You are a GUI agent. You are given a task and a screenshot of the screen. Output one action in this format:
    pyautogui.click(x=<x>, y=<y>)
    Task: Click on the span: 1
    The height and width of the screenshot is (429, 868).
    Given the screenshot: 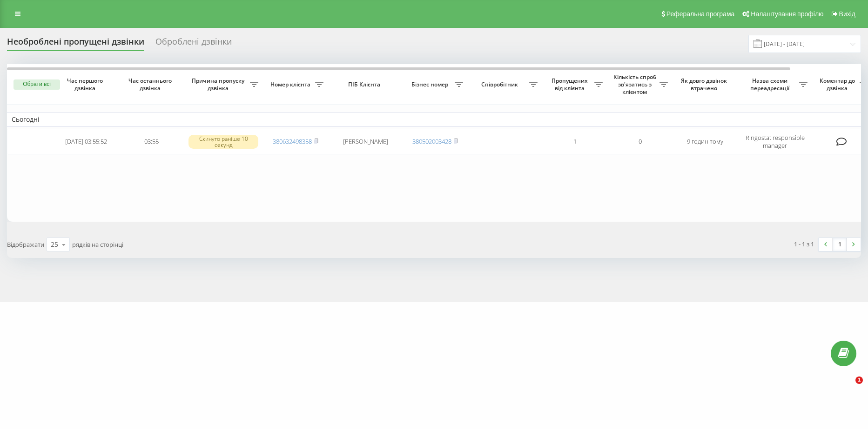 What is the action you would take?
    pyautogui.click(x=859, y=380)
    